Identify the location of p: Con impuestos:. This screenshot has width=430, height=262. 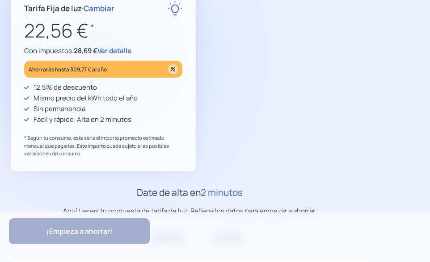
(103, 51).